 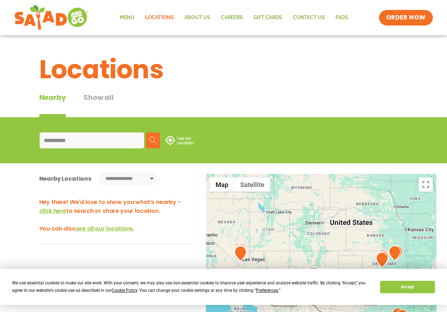 What do you see at coordinates (85, 104) in the screenshot?
I see `div: Tabbed content` at bounding box center [85, 104].